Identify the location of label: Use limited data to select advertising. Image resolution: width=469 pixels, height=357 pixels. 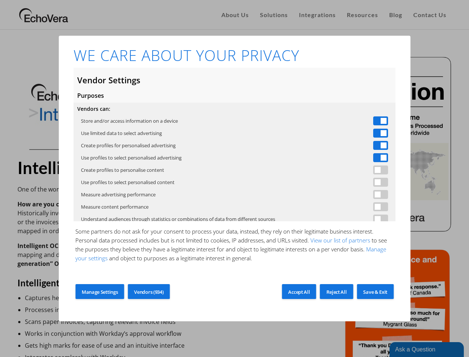
(121, 133).